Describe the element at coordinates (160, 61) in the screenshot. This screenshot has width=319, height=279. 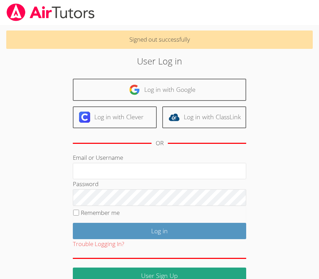
I see `h2: User Log in` at that location.